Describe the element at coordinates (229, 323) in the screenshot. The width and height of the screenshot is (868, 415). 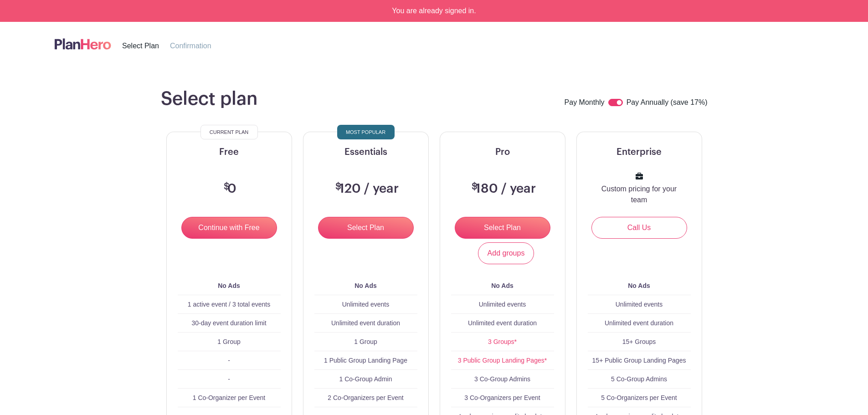
I see `span: 30-day event duration limit` at that location.